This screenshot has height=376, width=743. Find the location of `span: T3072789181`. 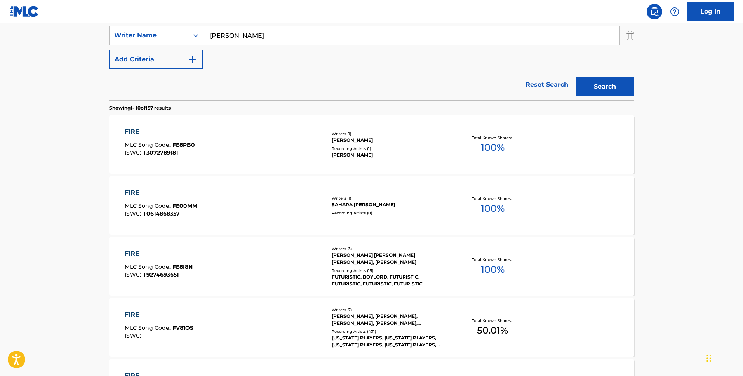

span: T3072789181 is located at coordinates (160, 153).